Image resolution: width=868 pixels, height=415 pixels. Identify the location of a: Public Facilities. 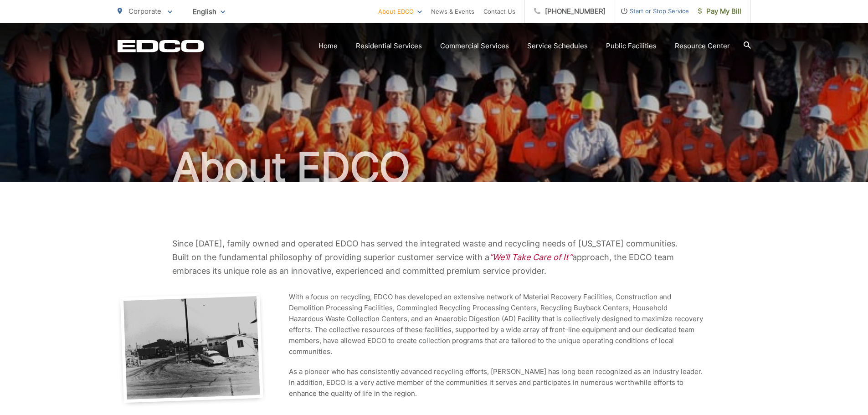
(631, 46).